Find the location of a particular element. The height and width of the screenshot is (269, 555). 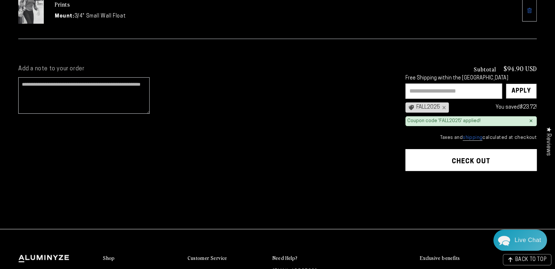

h2: Shop is located at coordinates (109, 258).